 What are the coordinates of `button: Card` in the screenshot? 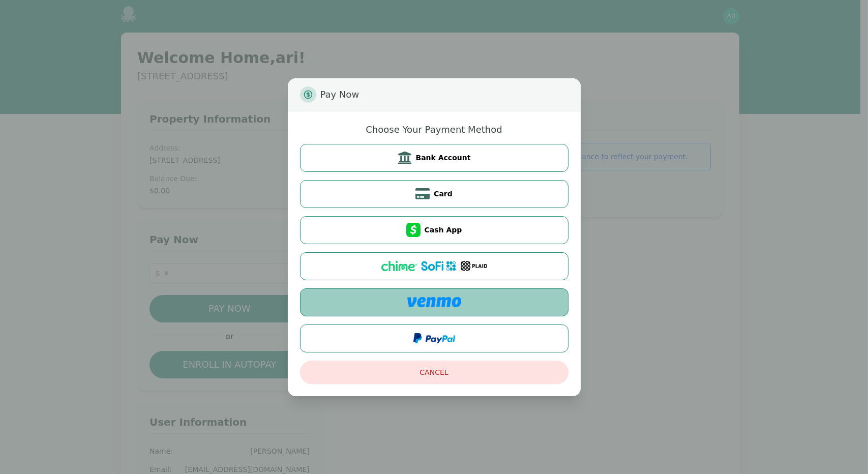 It's located at (434, 194).